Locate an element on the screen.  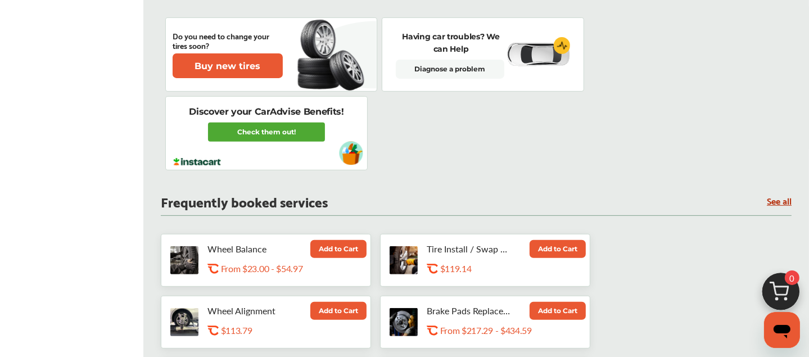
div: $113.79 is located at coordinates (273, 330).